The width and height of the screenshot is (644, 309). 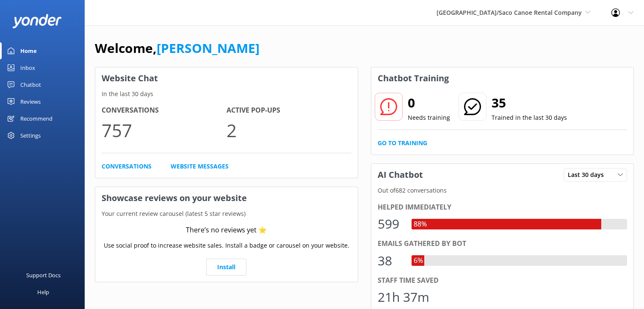 What do you see at coordinates (503, 207) in the screenshot?
I see `div: Helped immediately` at bounding box center [503, 207].